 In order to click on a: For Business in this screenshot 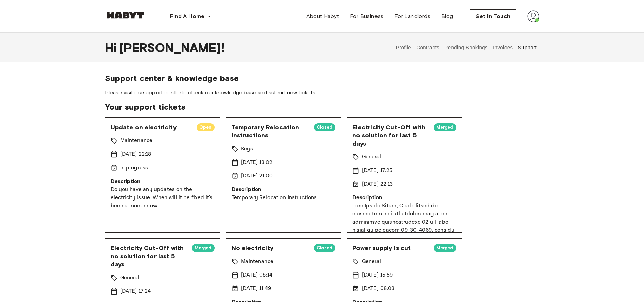, I will do `click(367, 16)`.